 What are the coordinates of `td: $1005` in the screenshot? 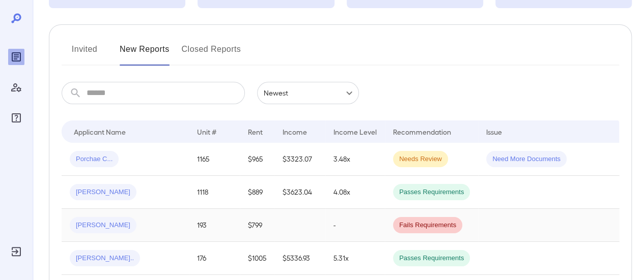 It's located at (257, 258).